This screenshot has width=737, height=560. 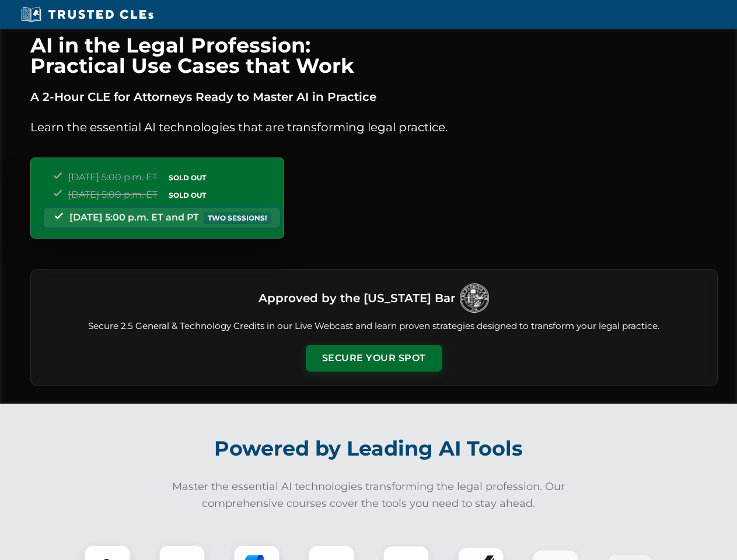 What do you see at coordinates (374, 97) in the screenshot?
I see `p: A 2-Hour CLE for Attorneys Ready to Master AI in Practice` at bounding box center [374, 97].